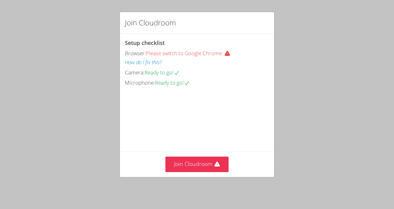 The width and height of the screenshot is (394, 209). Describe the element at coordinates (145, 43) in the screenshot. I see `span: Setup checklist` at that location.